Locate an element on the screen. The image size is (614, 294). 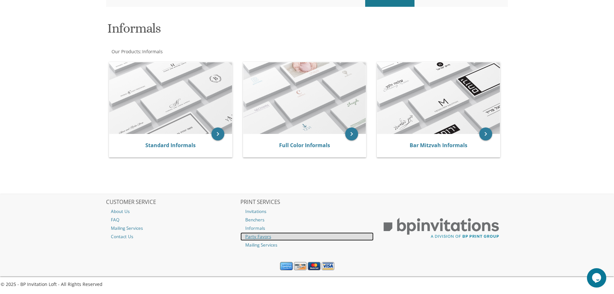
img: Visa is located at coordinates (328, 266).